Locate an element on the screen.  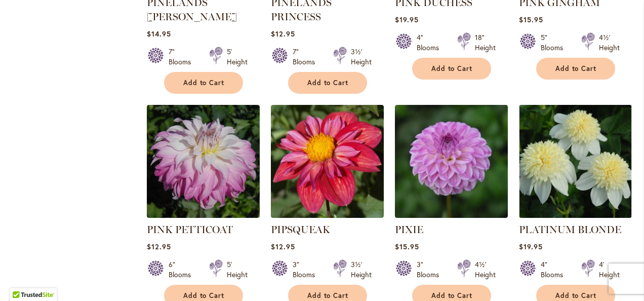
img: PIXIE is located at coordinates (451, 161).